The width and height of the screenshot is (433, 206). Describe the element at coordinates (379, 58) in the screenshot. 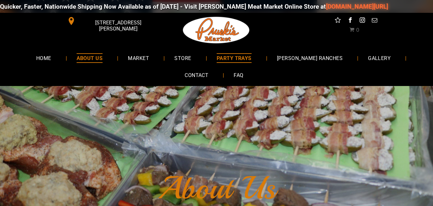

I see `a: GALLERY` at that location.